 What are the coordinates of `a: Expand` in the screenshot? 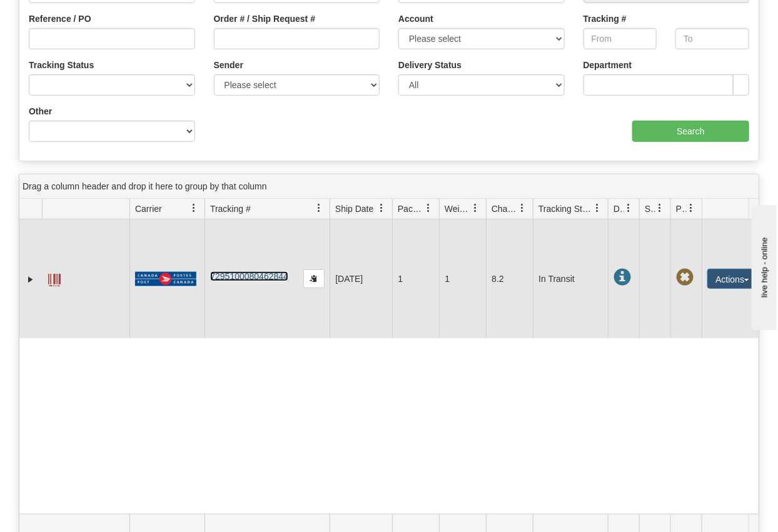 It's located at (31, 280).